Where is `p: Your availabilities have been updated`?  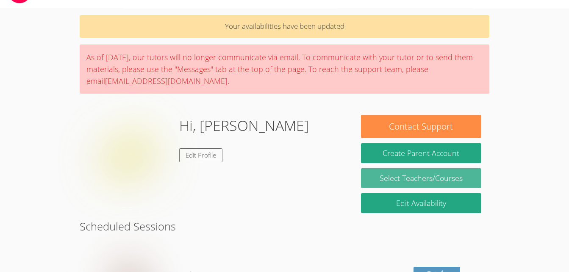 p: Your availabilities have been updated is located at coordinates (284, 26).